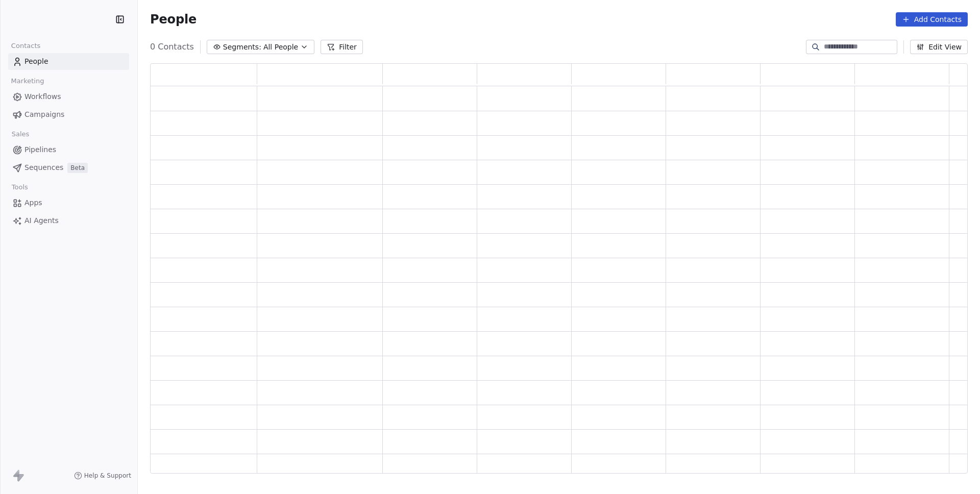 The height and width of the screenshot is (494, 980). What do you see at coordinates (43, 97) in the screenshot?
I see `span: Workflows` at bounding box center [43, 97].